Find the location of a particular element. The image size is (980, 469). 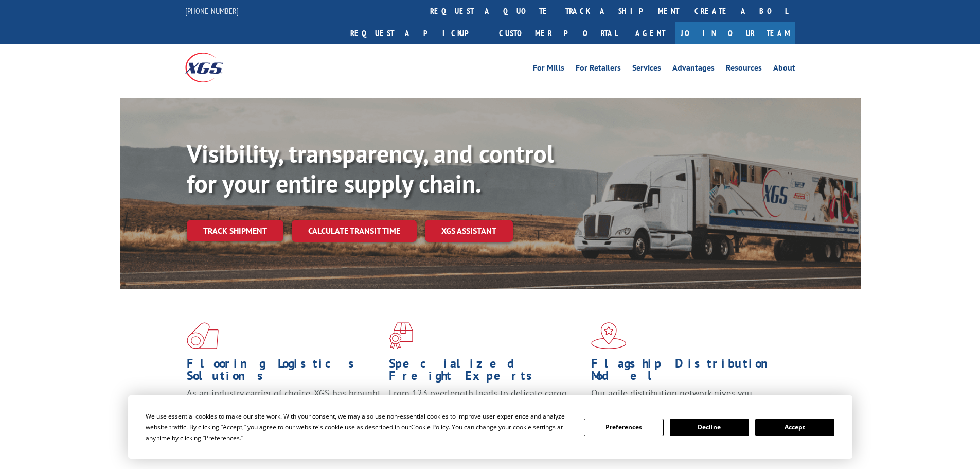

img: xgs-icon-flagship-distribution-model-red is located at coordinates (608, 335).